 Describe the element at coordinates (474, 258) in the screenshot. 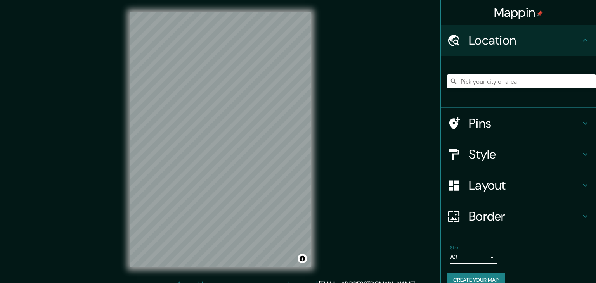

I see `div: A3` at that location.